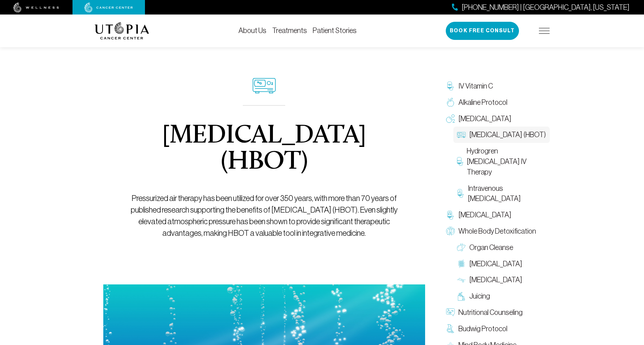  What do you see at coordinates (497, 231) in the screenshot?
I see `span: Whole Body Detoxification` at bounding box center [497, 231].